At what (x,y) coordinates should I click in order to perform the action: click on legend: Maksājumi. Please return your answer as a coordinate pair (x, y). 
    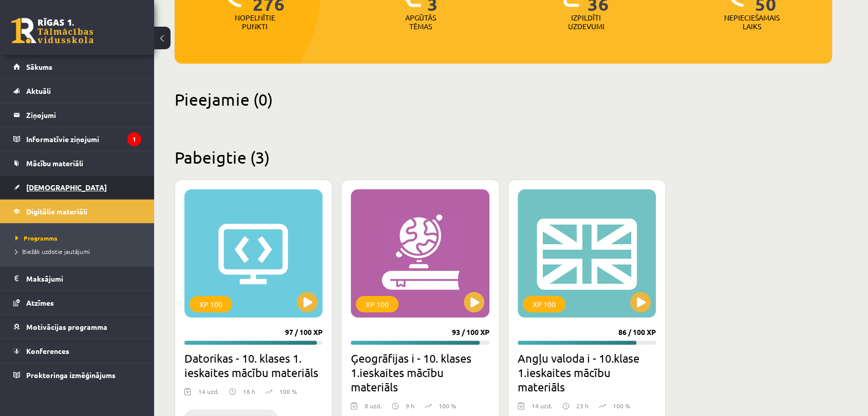
    Looking at the image, I should click on (84, 279).